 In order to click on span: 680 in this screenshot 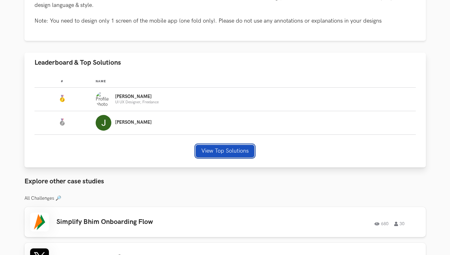, I will do `click(381, 224)`.